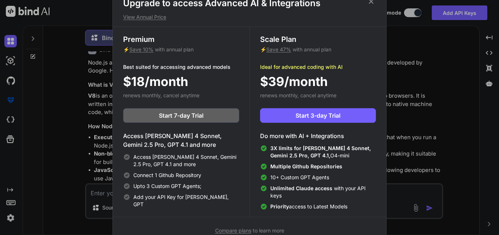 The image size is (499, 235). Describe the element at coordinates (323, 192) in the screenshot. I see `span: with your API keys` at that location.